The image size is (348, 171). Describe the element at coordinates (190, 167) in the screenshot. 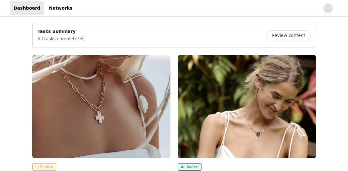

I see `span: Activated` at that location.